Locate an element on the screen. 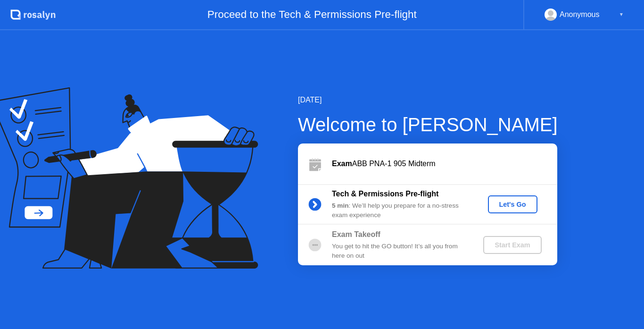  button: Let's Go is located at coordinates (513, 204).